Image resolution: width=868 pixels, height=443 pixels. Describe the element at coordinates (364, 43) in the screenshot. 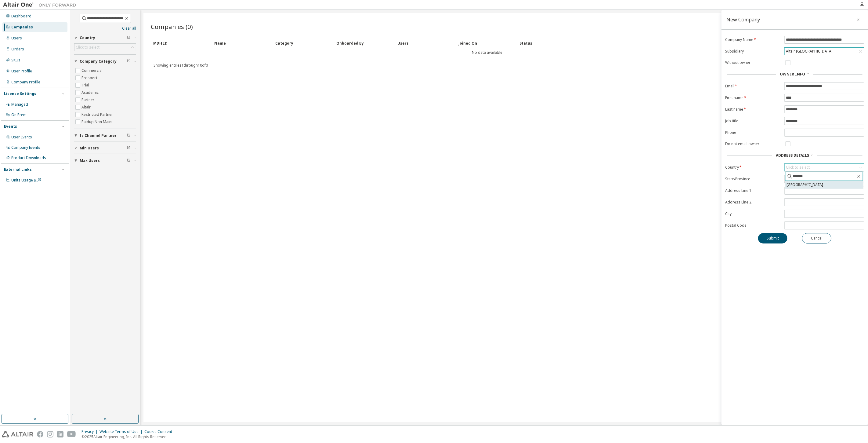

I see `div: Onboarded By` at that location.